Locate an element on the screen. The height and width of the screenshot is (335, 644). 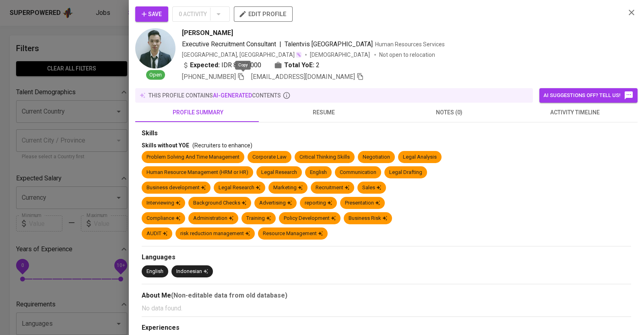
div: About Me is located at coordinates (387, 295).